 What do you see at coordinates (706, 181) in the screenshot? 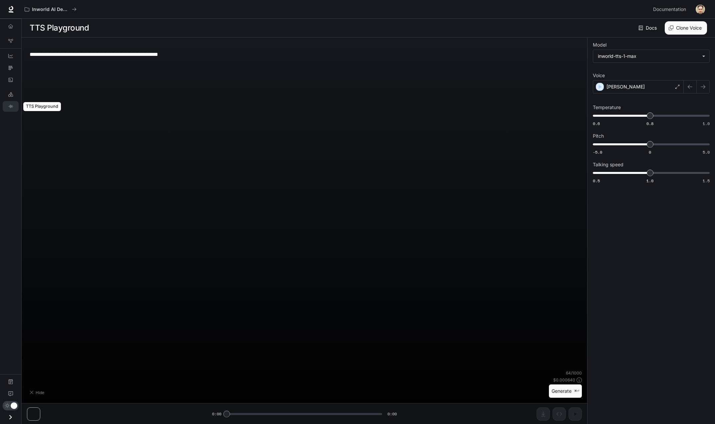
I see `span: 1.5` at bounding box center [706, 181].